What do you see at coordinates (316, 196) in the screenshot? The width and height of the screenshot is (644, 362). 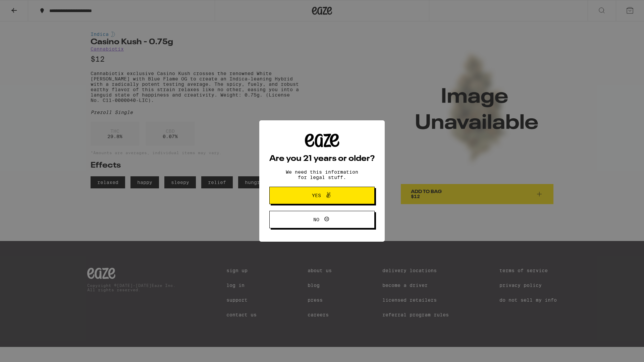 I see `span: Yes` at bounding box center [316, 196].